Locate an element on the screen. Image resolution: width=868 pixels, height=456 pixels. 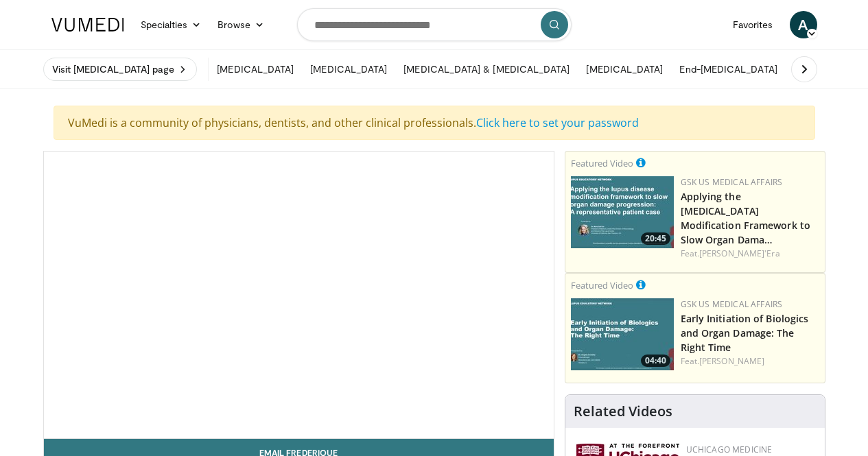
img: VuMedi Logo is located at coordinates (88, 25).